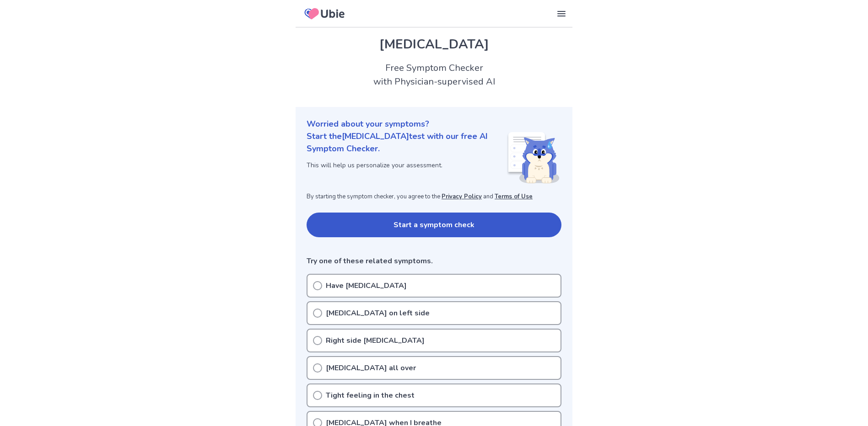  I want to click on p: Worried about your symptoms?, so click(434, 124).